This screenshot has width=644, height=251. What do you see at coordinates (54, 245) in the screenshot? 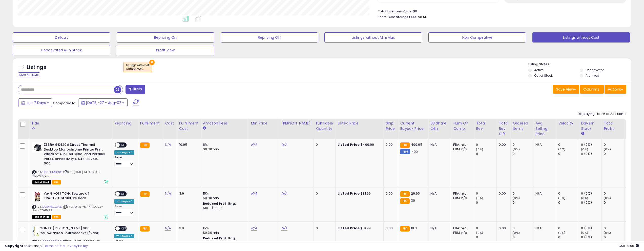
I see `a: Terms of Use` at bounding box center [54, 245].